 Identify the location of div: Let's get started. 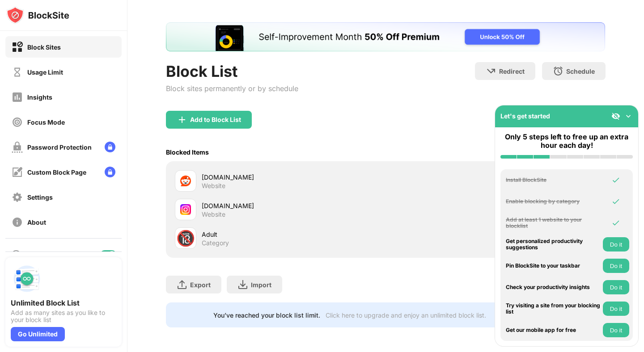
(525, 115).